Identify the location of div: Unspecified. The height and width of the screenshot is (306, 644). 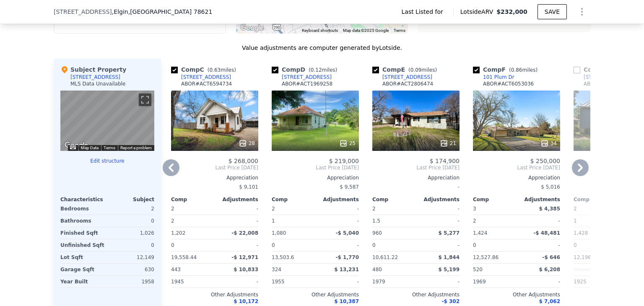
(595, 270).